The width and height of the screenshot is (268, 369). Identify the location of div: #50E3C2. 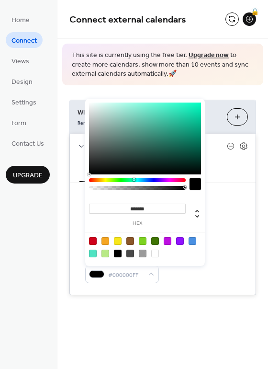
(93, 253).